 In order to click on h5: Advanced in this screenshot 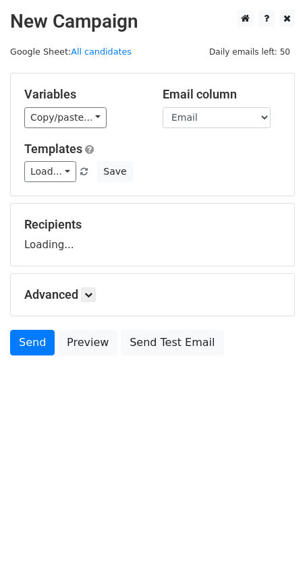, I will do `click(153, 295)`.